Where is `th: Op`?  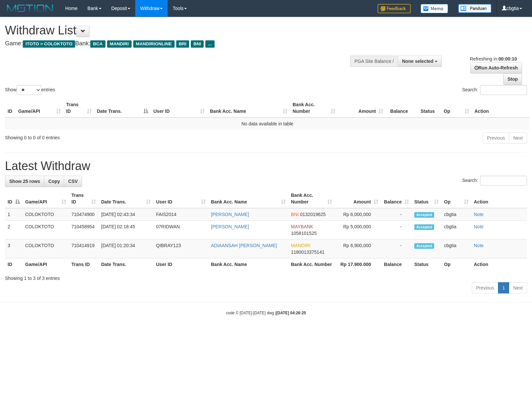
th: Op is located at coordinates (456, 264).